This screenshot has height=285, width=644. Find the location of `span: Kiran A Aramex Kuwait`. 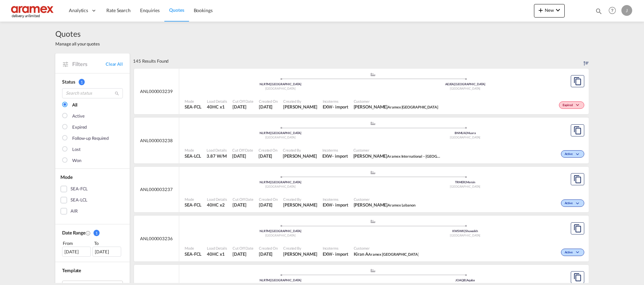

span: Kiran A Aramex Kuwait is located at coordinates (386, 254).